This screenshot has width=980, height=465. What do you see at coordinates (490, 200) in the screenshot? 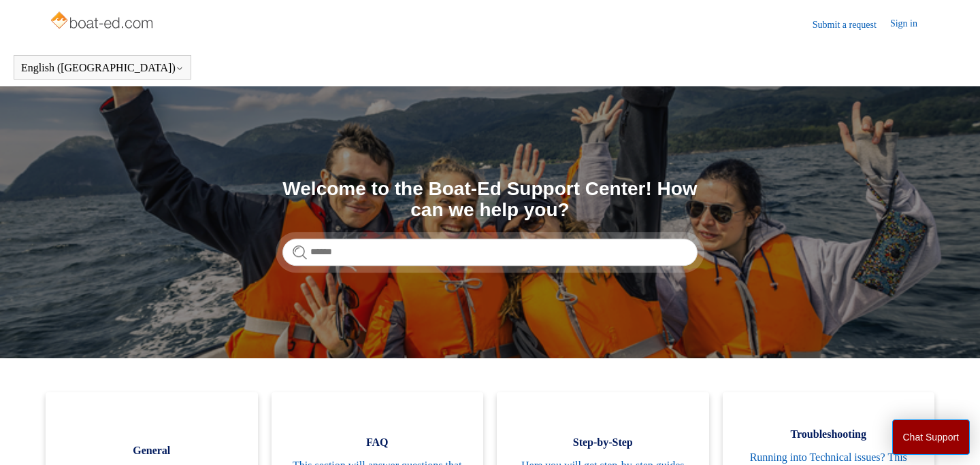
I see `h1: Welcome to the Boat-Ed Support Center! How can we help you?` at bounding box center [490, 200].